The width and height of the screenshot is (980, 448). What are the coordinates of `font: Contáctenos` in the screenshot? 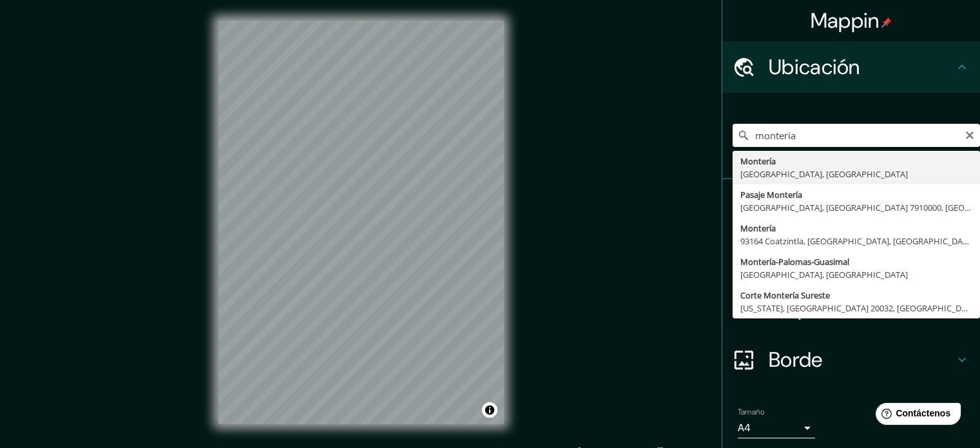 It's located at (57, 16).